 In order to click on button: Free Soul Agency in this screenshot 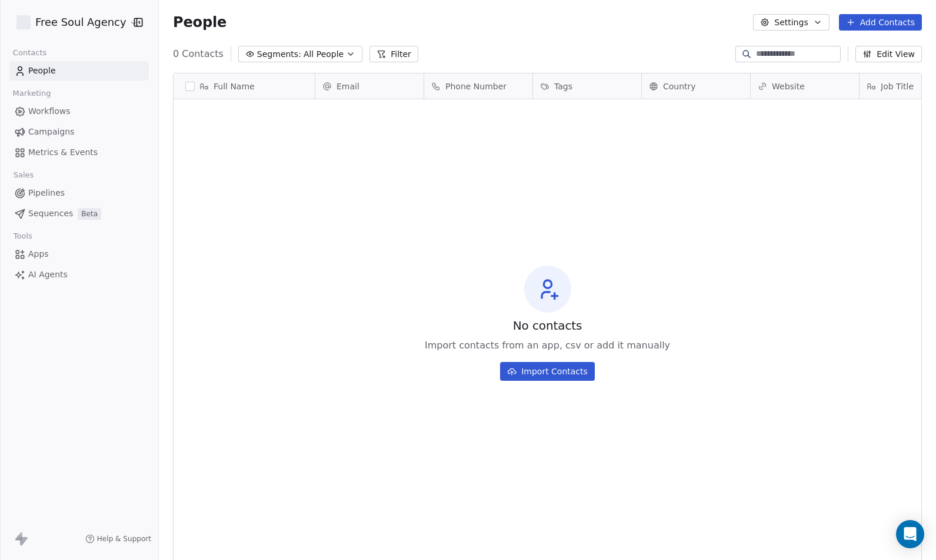, I will do `click(69, 22)`.